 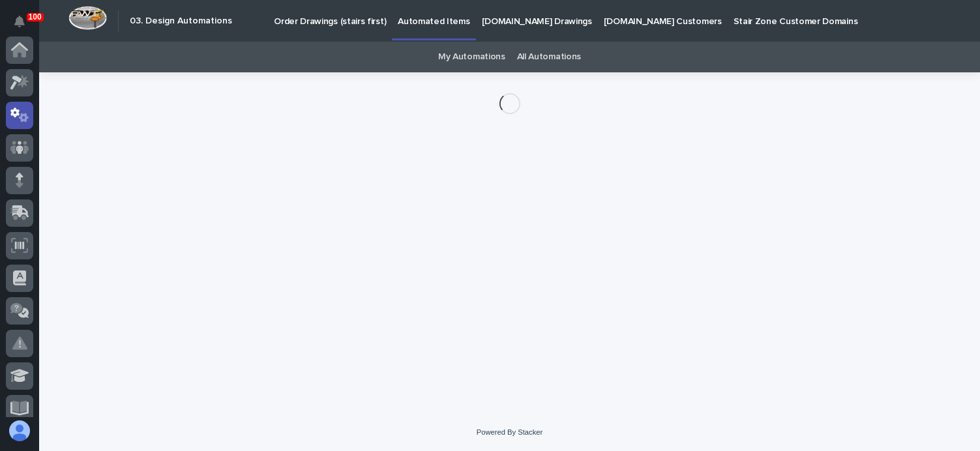 I want to click on div: Notifications100, so click(x=25, y=26).